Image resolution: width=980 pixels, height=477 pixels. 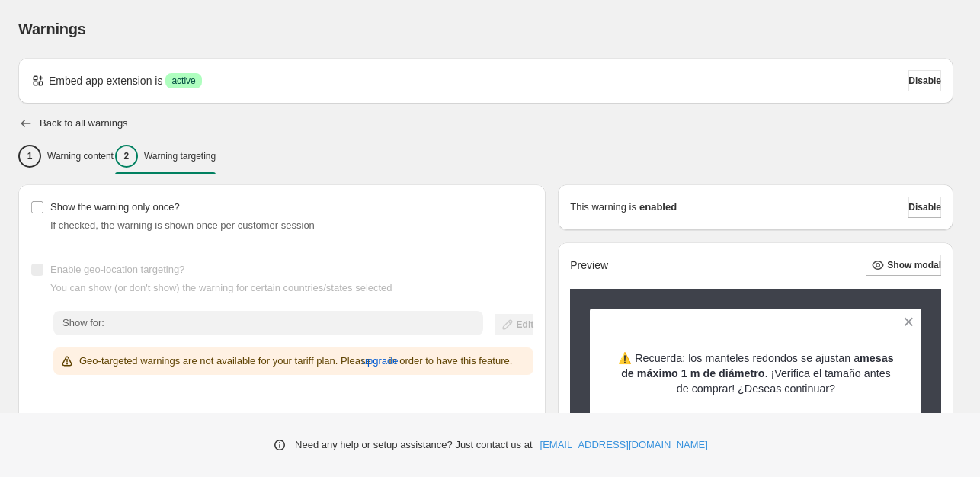 What do you see at coordinates (165, 157) in the screenshot?
I see `button: 2Warning targeting` at bounding box center [165, 157].